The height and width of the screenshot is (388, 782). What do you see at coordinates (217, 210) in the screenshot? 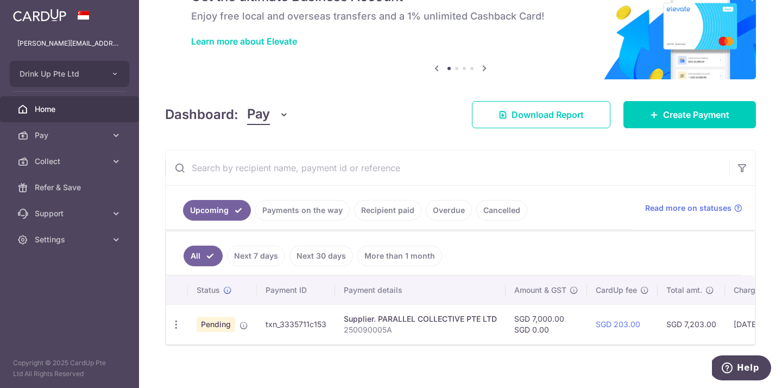
I see `a: Upcoming` at bounding box center [217, 210].